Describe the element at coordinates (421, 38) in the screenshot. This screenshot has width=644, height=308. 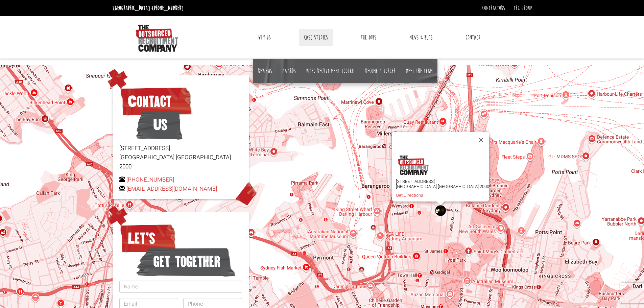
I see `a: News & Blog` at that location.